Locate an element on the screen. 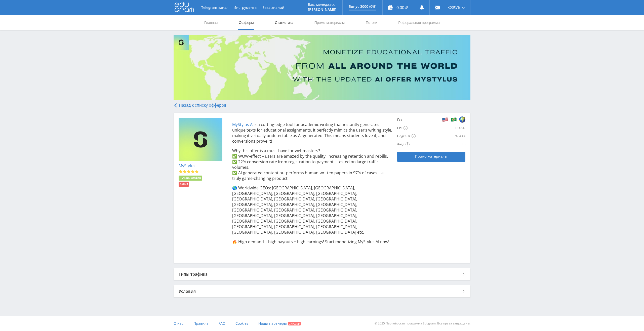 This screenshot has height=331, width=644. img: Banner is located at coordinates (322, 67).